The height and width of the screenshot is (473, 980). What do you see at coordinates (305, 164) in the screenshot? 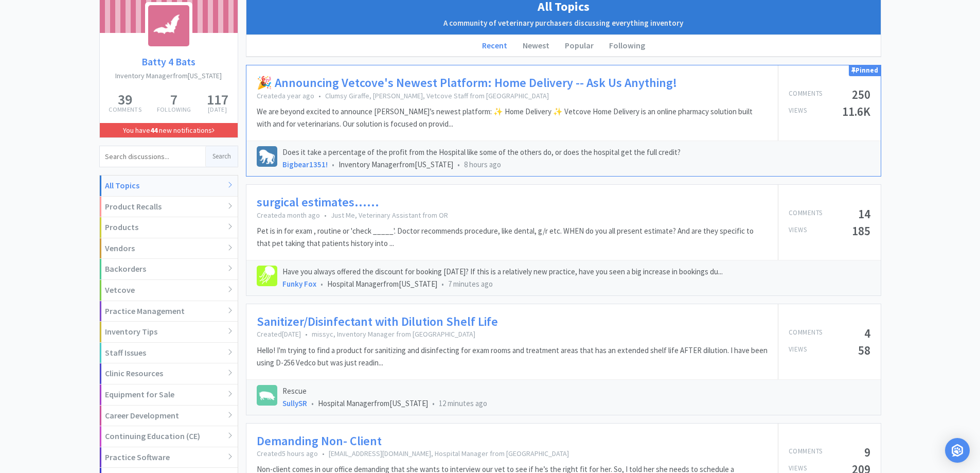
I see `a: Bigbear1351!` at bounding box center [305, 164].